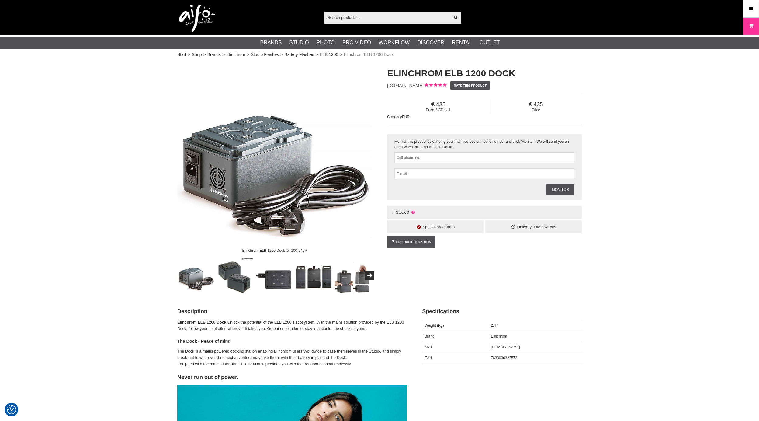 The height and width of the screenshot is (421, 759). What do you see at coordinates (536, 110) in the screenshot?
I see `span: Price` at bounding box center [536, 110].